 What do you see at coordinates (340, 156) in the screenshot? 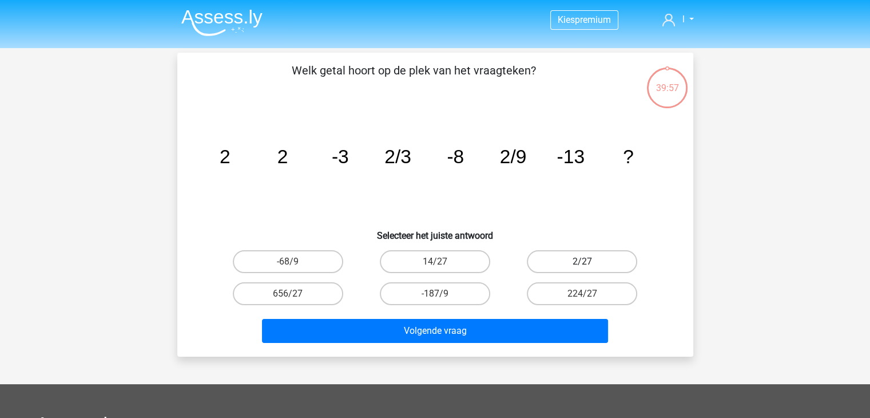
I see `tspan: -3` at bounding box center [340, 156].